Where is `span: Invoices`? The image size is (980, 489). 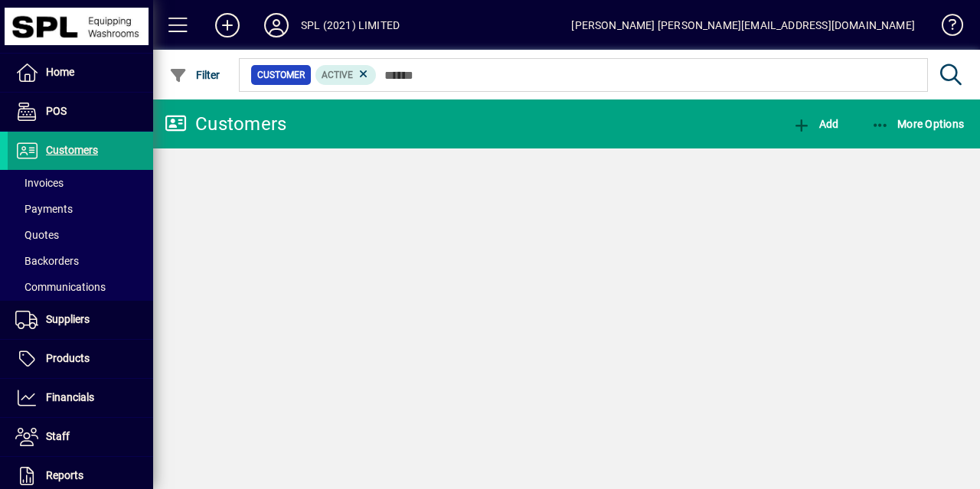 span: Invoices is located at coordinates (39, 183).